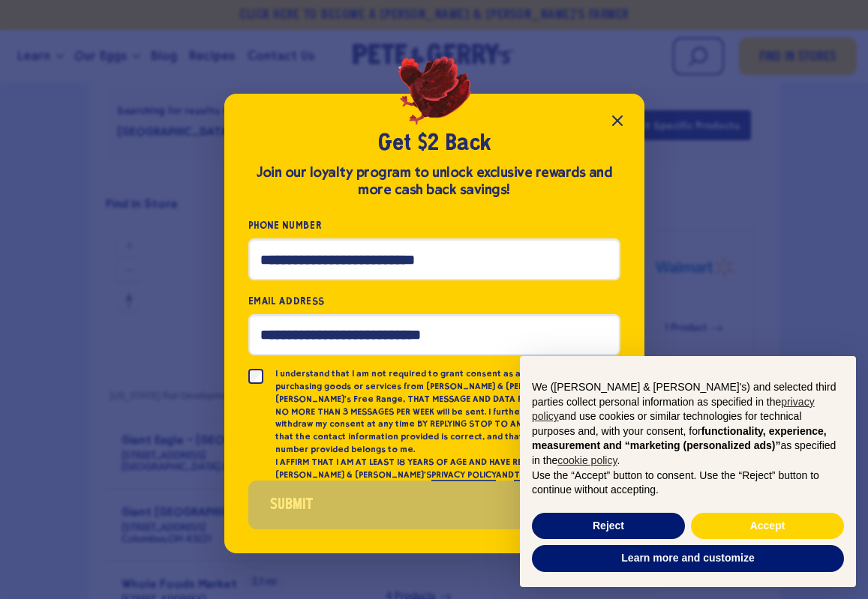  Describe the element at coordinates (688, 472) in the screenshot. I see `div: Notice` at that location.